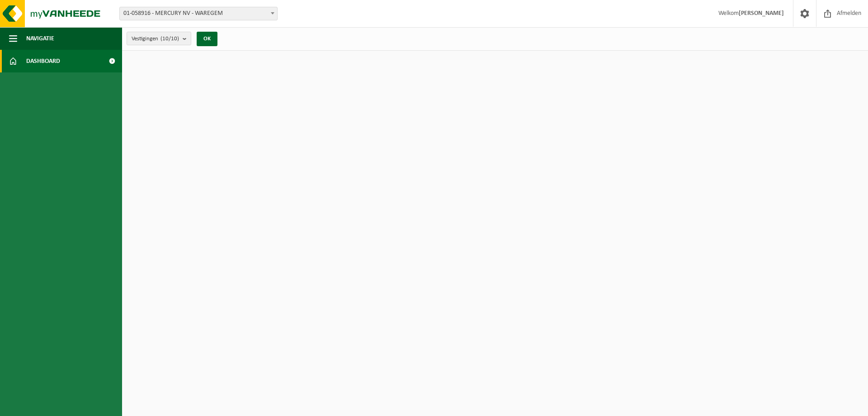 This screenshot has width=868, height=416. What do you see at coordinates (155, 39) in the screenshot?
I see `span: Vestigingen` at bounding box center [155, 39].